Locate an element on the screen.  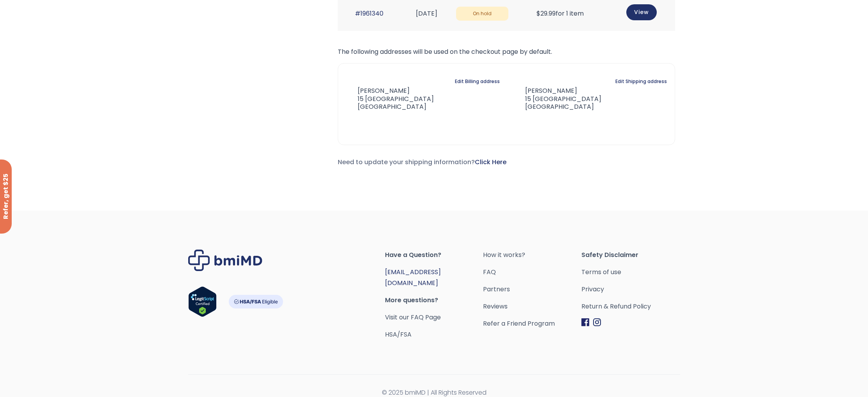
a: HSA/FSA is located at coordinates (398, 334).